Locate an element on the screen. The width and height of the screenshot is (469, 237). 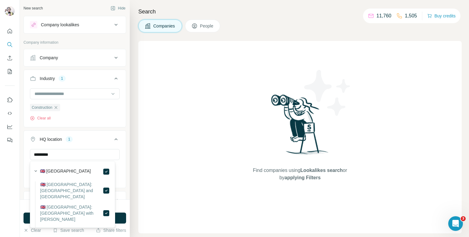
span: Construction is located at coordinates (42, 107).